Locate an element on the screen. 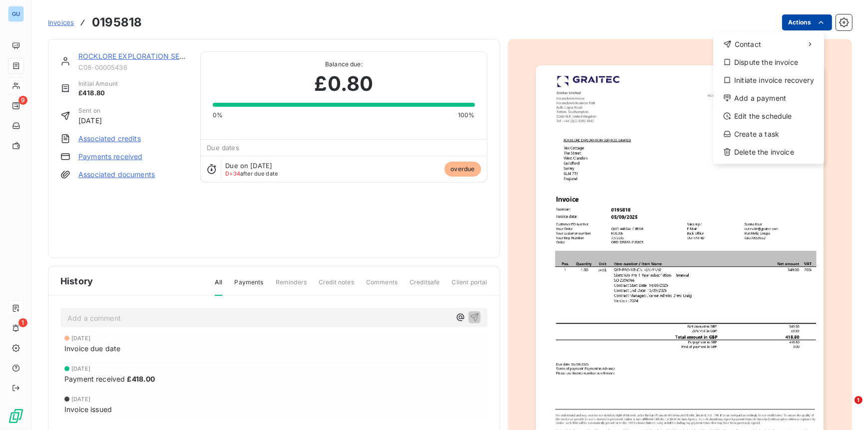 The width and height of the screenshot is (868, 430). div: Delete the invoice is located at coordinates (769, 153).